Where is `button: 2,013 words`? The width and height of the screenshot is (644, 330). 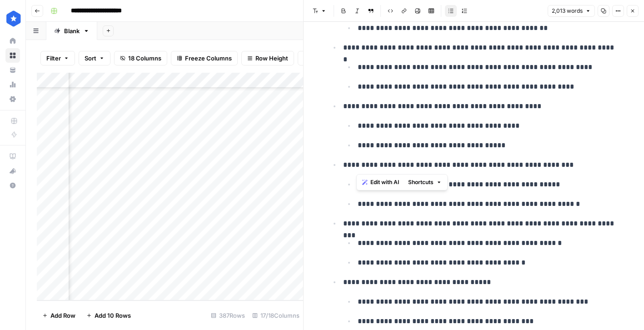
button: 2,013 words is located at coordinates (571, 11).